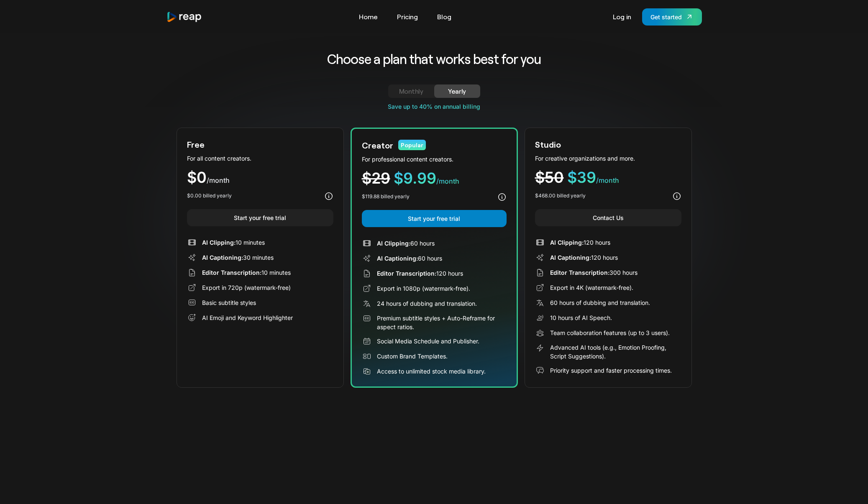 The image size is (868, 504). I want to click on div: Creator, so click(377, 145).